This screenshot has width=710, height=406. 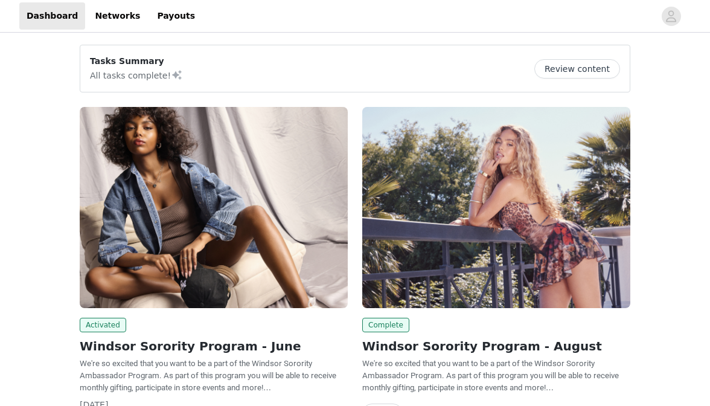 I want to click on div: avatar, so click(x=671, y=16).